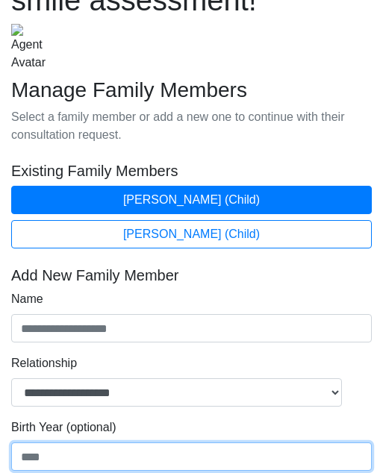 The image size is (383, 473). Describe the element at coordinates (44, 363) in the screenshot. I see `label: Relationship` at that location.